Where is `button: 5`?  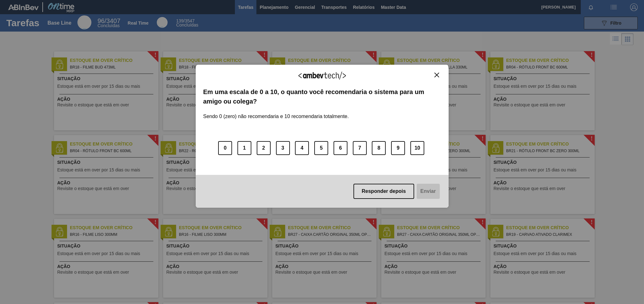 button: 5 is located at coordinates (321, 148).